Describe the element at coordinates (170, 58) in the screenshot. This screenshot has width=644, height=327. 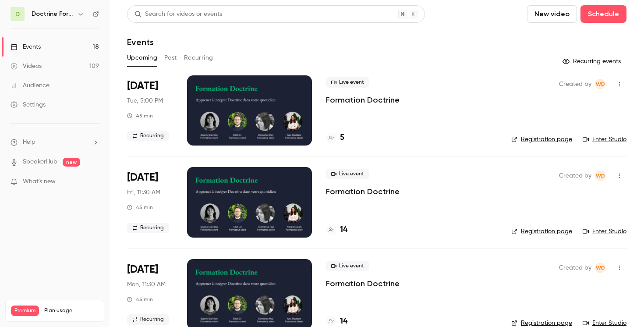
I see `button: Past` at that location.